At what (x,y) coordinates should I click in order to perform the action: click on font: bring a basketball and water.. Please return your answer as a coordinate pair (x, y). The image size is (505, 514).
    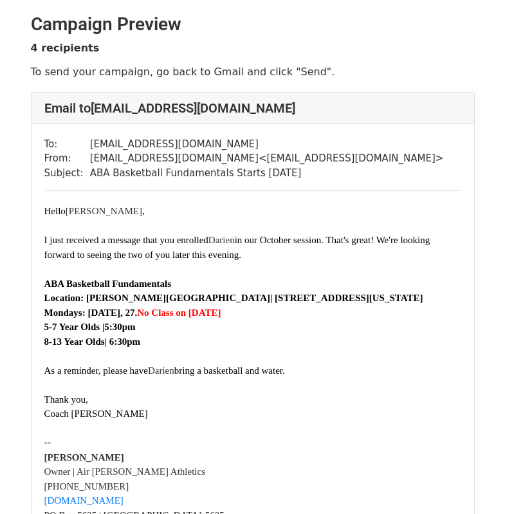
    Looking at the image, I should click on (230, 371).